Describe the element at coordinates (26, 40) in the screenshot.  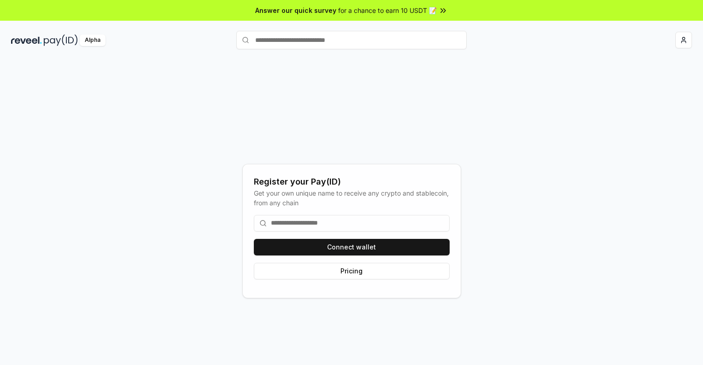
I see `img: reveel_dark` at that location.